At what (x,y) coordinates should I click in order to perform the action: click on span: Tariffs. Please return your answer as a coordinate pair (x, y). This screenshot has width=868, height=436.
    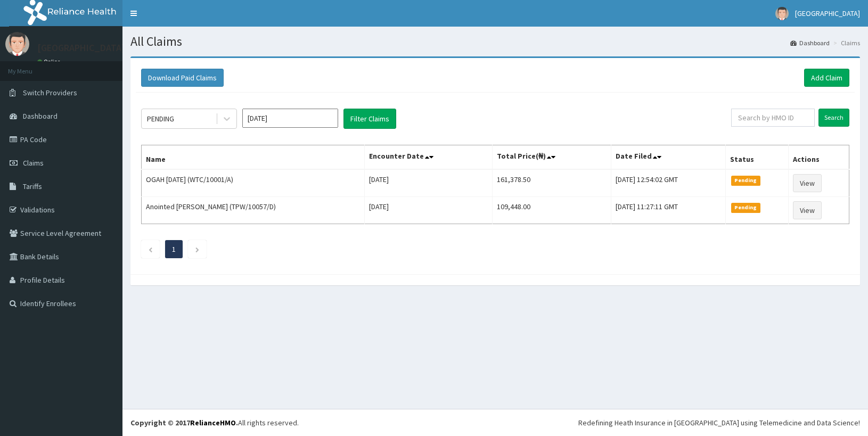
    Looking at the image, I should click on (32, 186).